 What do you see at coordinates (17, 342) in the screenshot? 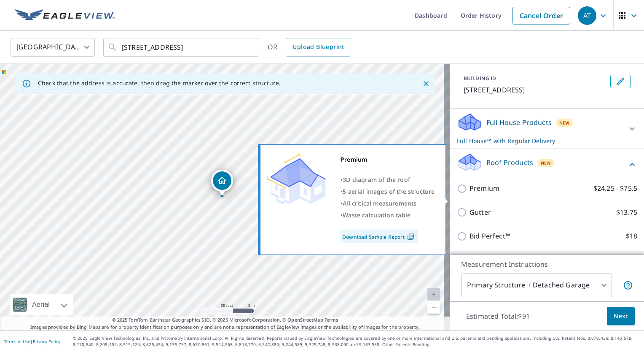
I see `a: Terms of Use` at bounding box center [17, 342].